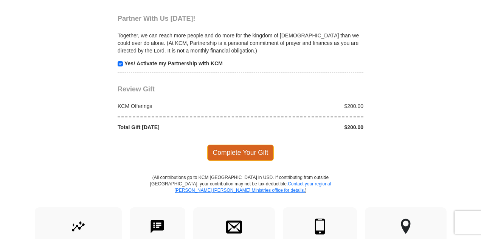  I want to click on strong: Yes! Activate my Partnership with KCM, so click(174, 64).